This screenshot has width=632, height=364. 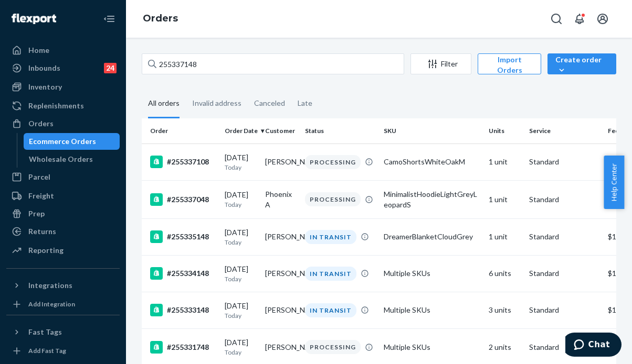 What do you see at coordinates (183, 310) in the screenshot?
I see `div: #255333148` at bounding box center [183, 310].